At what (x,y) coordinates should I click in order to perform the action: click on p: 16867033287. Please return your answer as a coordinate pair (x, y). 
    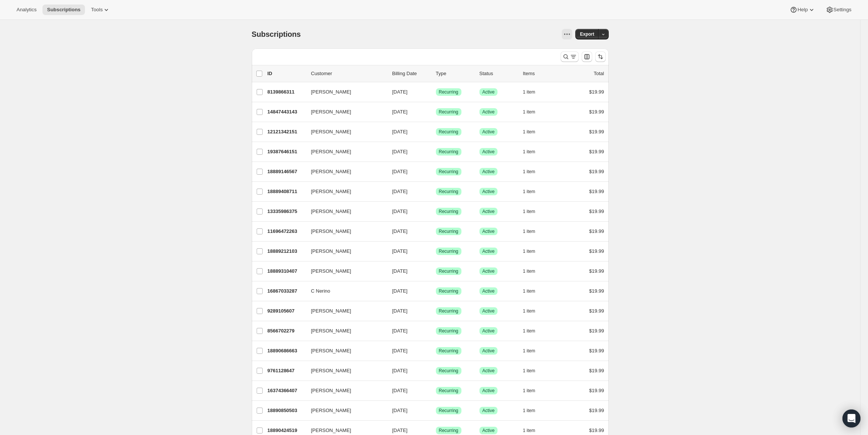
    Looking at the image, I should click on (286, 291).